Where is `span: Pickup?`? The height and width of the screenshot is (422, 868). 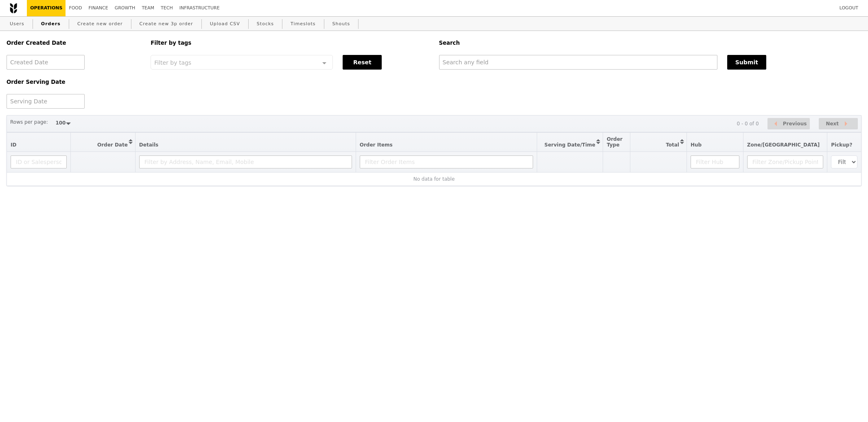 span: Pickup? is located at coordinates (842, 145).